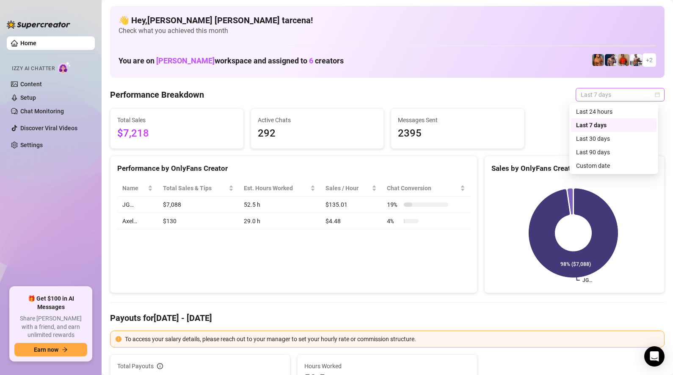 The image size is (673, 375). I want to click on span: Sales / Hour, so click(348, 188).